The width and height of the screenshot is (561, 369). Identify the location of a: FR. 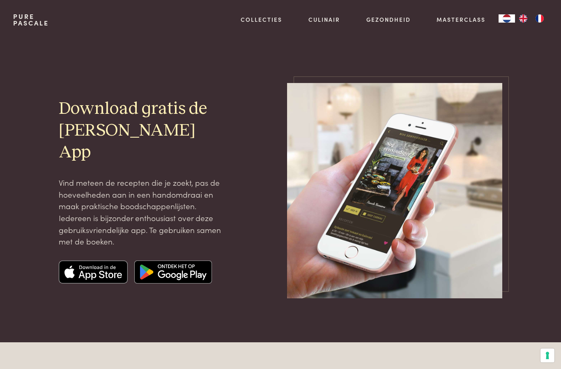
(539, 18).